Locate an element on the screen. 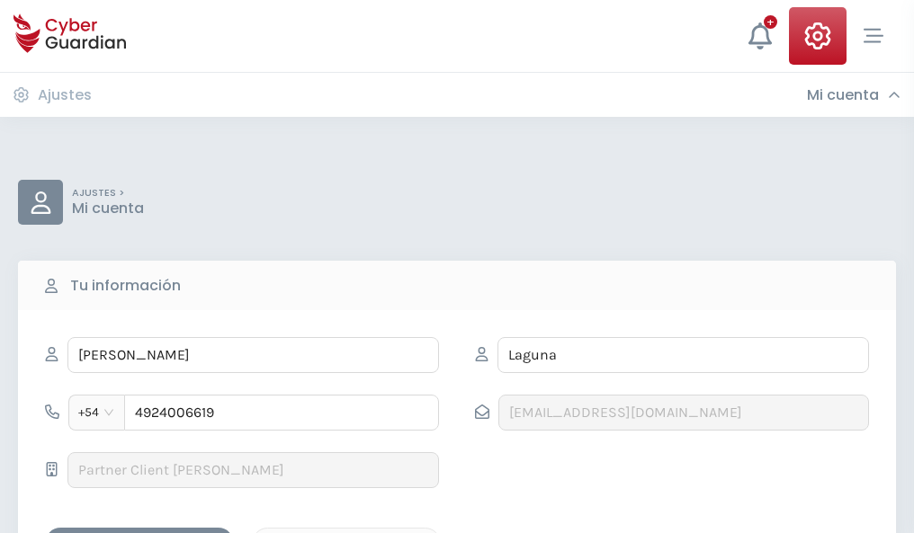  span: +54 is located at coordinates (96, 413).